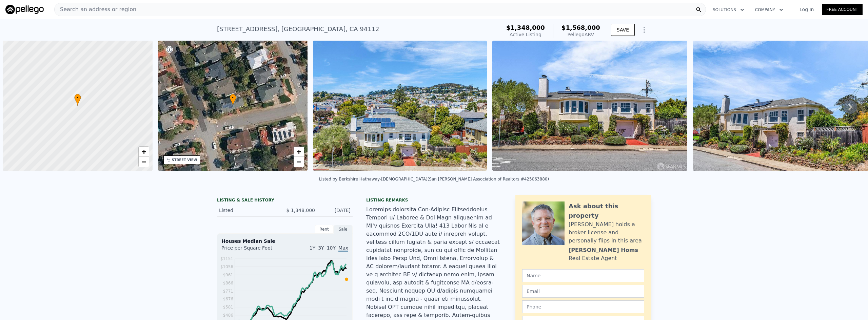 The image size is (868, 320). I want to click on div: STREET VIEW, so click(184, 160).